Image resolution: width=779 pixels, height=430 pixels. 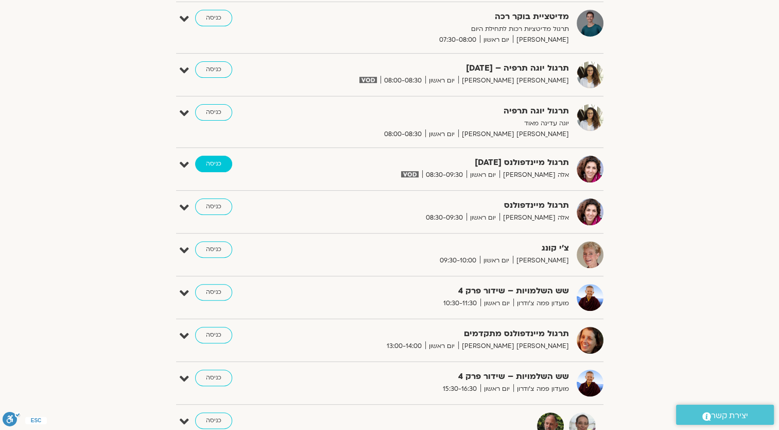 What do you see at coordinates (443, 16) in the screenshot?
I see `strong: מדיטציית בוקר רכה` at bounding box center [443, 16].